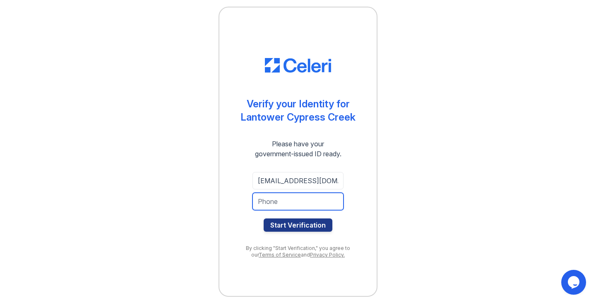  I want to click on button: Start Verification, so click(298, 225).